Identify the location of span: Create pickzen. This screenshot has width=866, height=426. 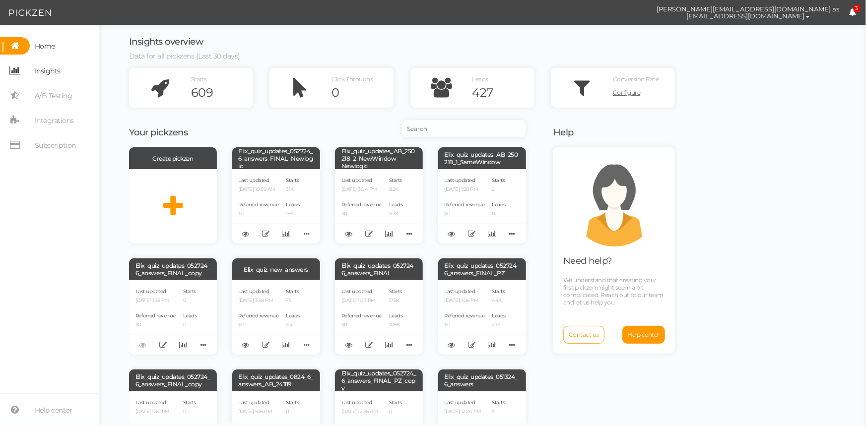
(173, 158).